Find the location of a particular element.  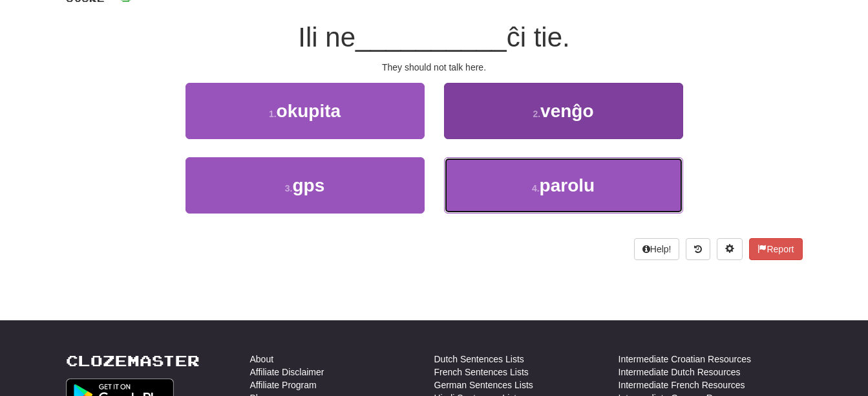

a: Clozemaster is located at coordinates (132, 360).